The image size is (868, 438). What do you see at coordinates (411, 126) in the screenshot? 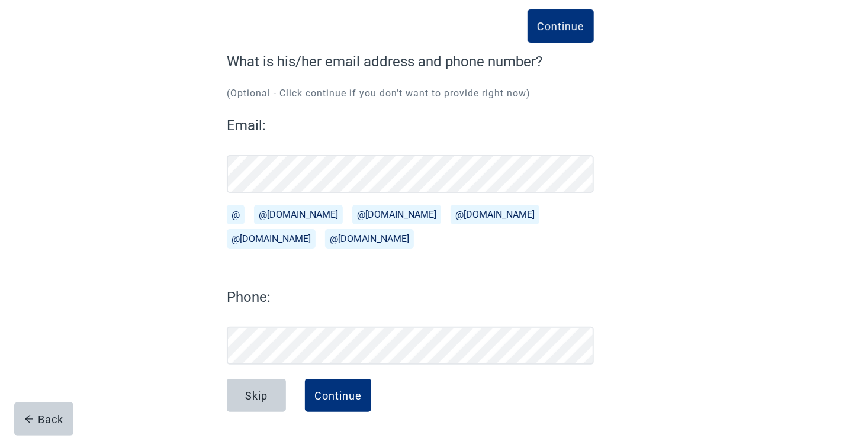
I see `label: Email:` at bounding box center [411, 126].